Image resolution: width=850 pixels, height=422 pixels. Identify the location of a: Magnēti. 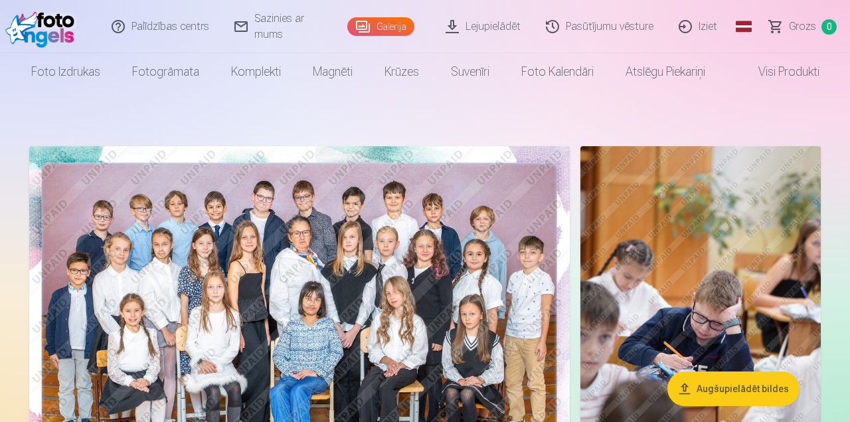
(333, 72).